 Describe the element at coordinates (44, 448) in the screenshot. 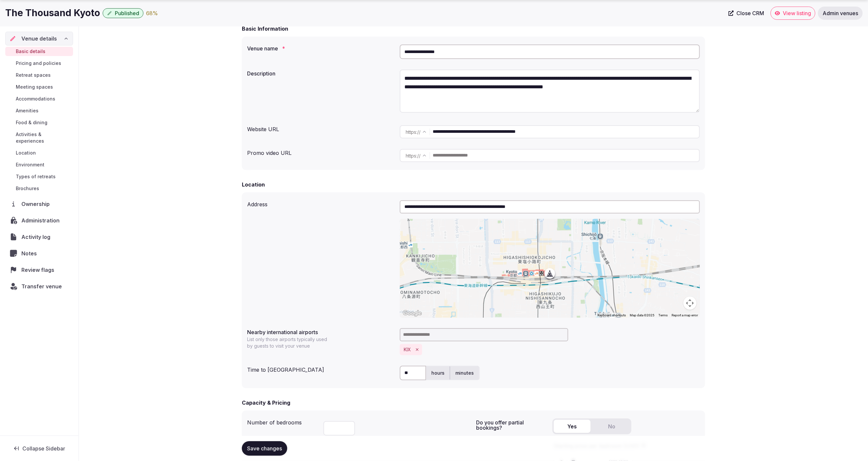

I see `span: Collapse Sidebar` at that location.